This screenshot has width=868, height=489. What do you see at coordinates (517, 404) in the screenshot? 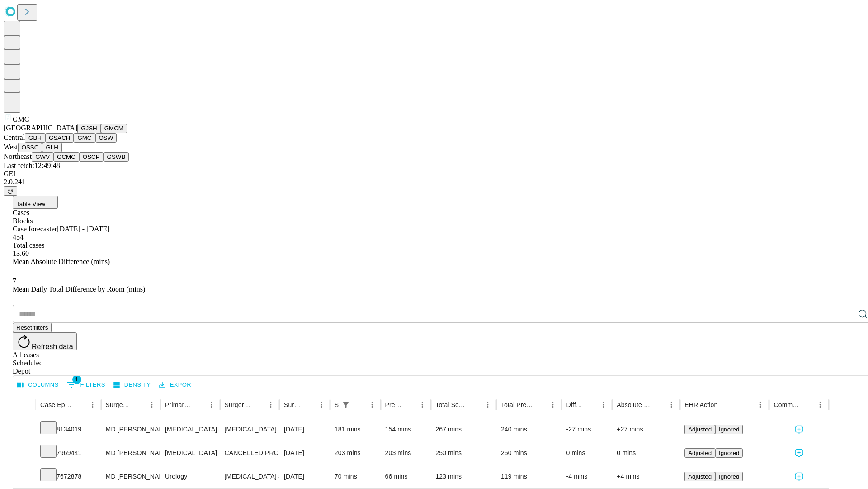
I see `div: Total Predicted Duration` at bounding box center [517, 404].